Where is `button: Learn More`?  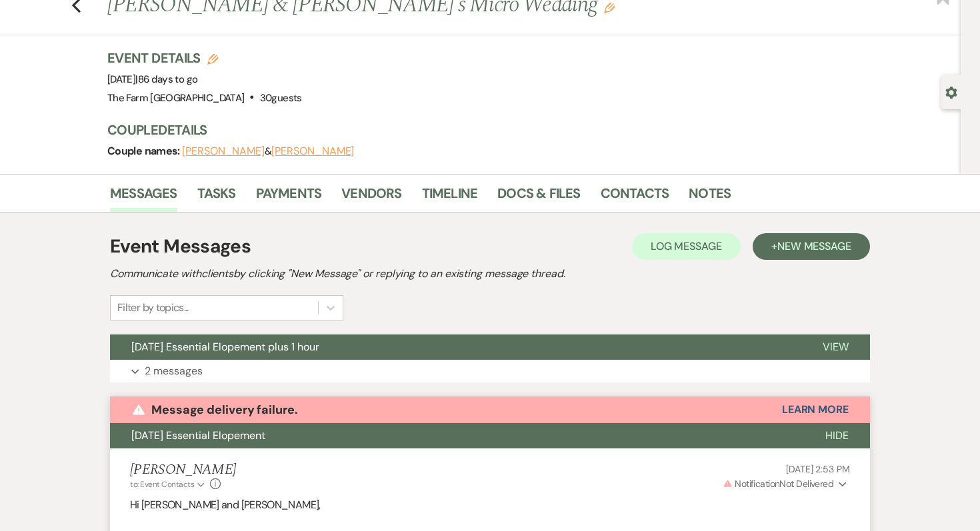 button: Learn More is located at coordinates (816, 410).